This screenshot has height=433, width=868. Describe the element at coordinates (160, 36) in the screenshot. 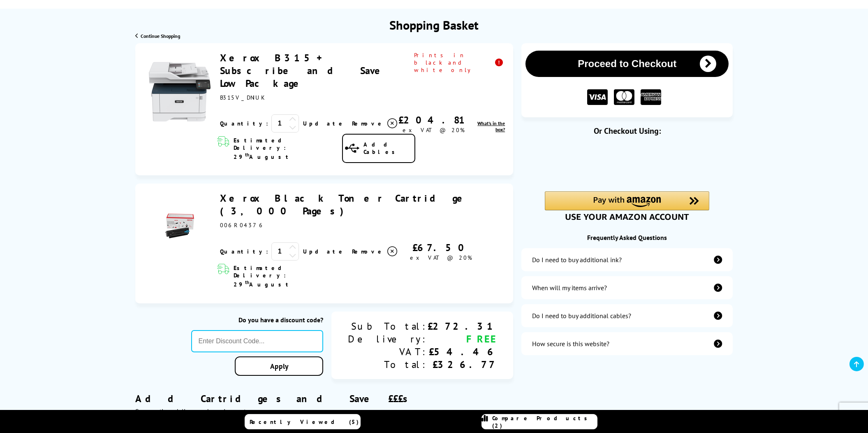

I see `span: Continue Shopping` at that location.